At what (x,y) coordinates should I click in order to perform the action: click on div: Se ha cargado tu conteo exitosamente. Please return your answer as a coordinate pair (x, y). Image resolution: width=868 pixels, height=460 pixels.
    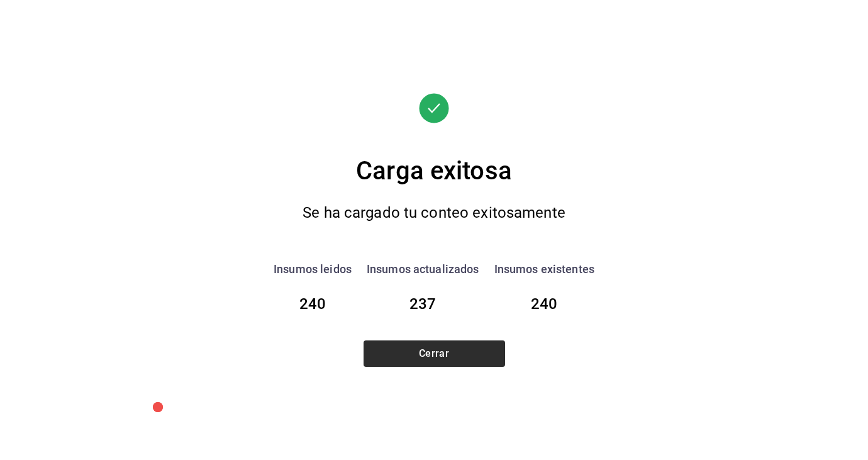
    Looking at the image, I should click on (434, 213).